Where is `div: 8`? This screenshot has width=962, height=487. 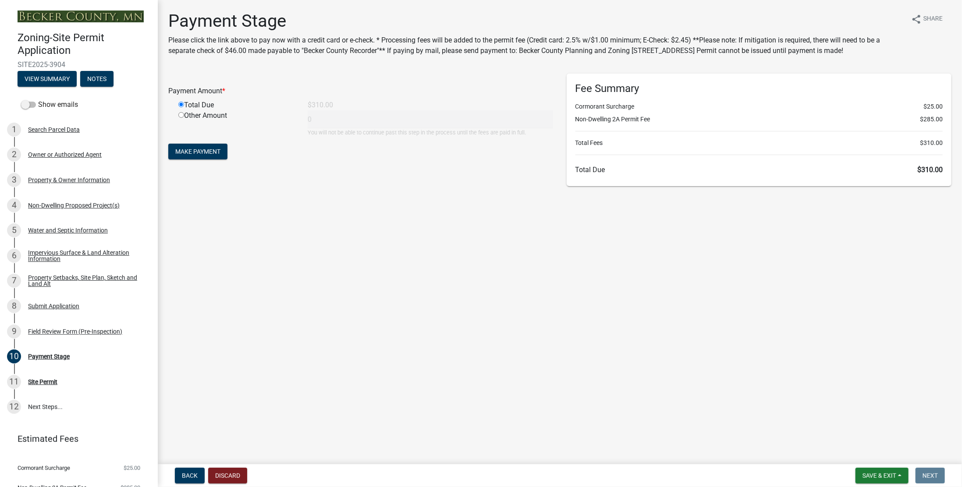 div: 8 is located at coordinates (14, 306).